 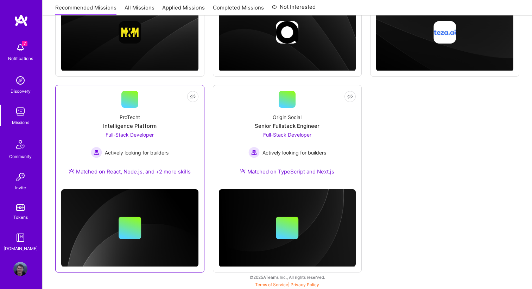 What do you see at coordinates (183, 9) in the screenshot?
I see `a: Applied Missions` at bounding box center [183, 9].